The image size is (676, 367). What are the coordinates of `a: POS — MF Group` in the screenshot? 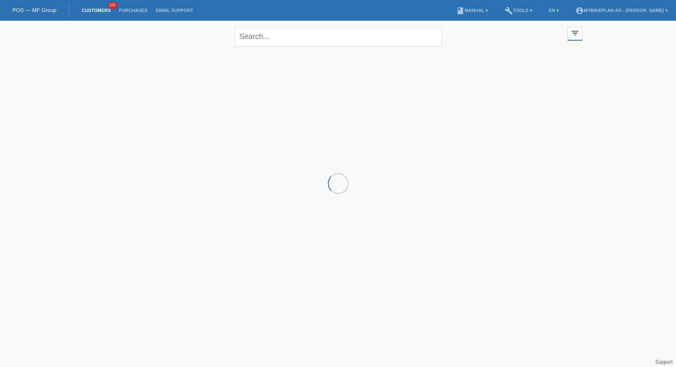 It's located at (34, 10).